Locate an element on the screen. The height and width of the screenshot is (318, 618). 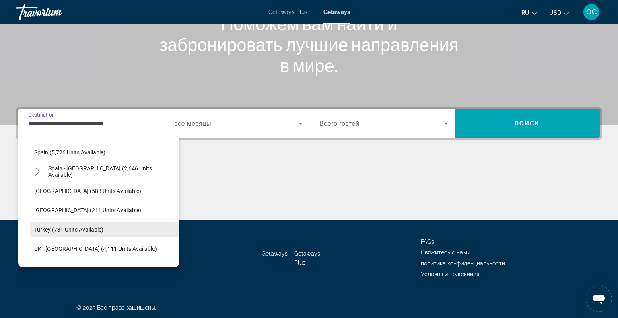
div: Search widget is located at coordinates (309, 124).